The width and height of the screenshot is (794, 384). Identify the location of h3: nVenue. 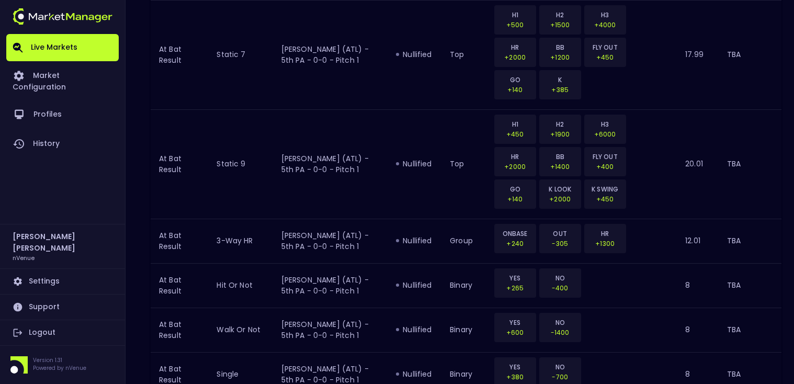
(24, 257).